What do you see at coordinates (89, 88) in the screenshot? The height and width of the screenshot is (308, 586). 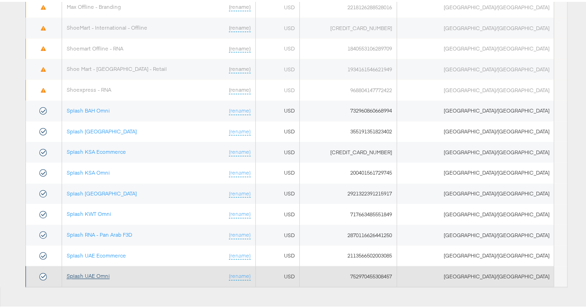 I see `a: Shoexpress - RNA` at bounding box center [89, 88].